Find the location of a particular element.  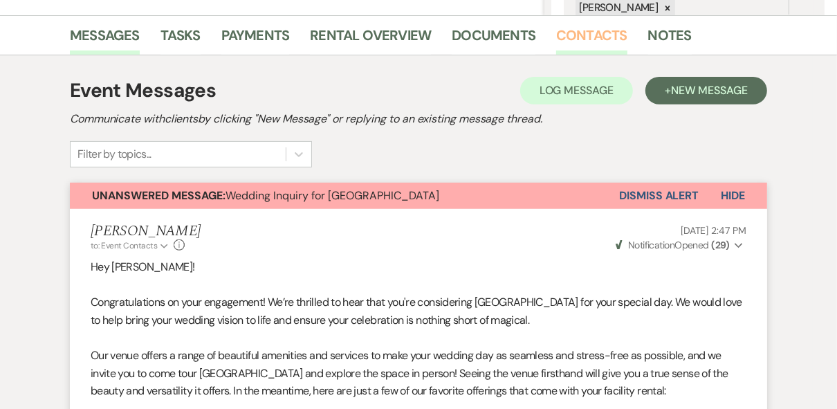

p: Congratulations on your engagement! We’re thrilled to hear that you're considering [GEOGRAPHIC_DA... is located at coordinates (419, 311).